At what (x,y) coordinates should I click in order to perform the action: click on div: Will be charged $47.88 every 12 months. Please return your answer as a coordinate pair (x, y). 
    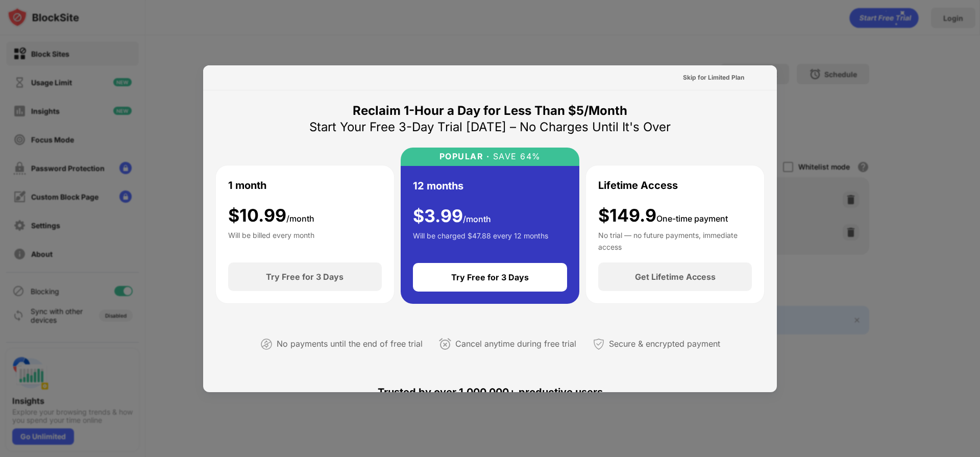
    Looking at the image, I should click on (480, 241).